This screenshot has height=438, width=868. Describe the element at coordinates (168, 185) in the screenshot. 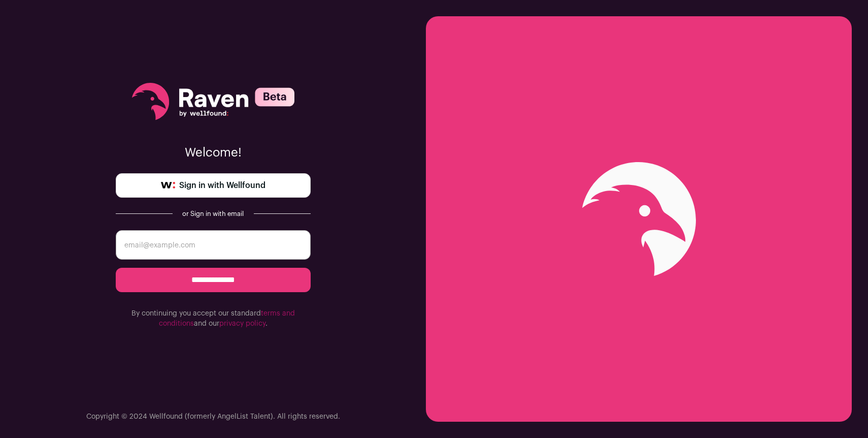

I see `img: wellfound-symbol-flush-black-fb3c872781a75f747ccb3a119075da62bfe97bd399995f84a933054e44a575c4.png` at that location.